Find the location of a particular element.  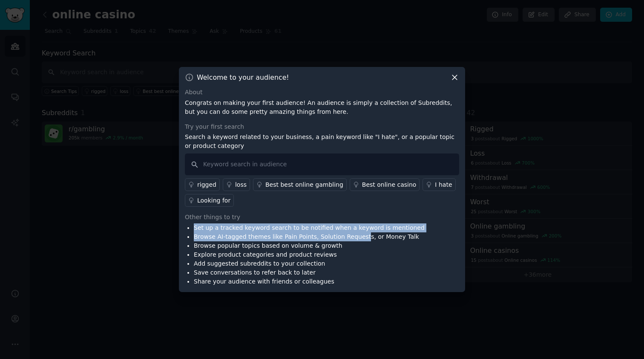

div: Other things to try is located at coordinates (322, 217).